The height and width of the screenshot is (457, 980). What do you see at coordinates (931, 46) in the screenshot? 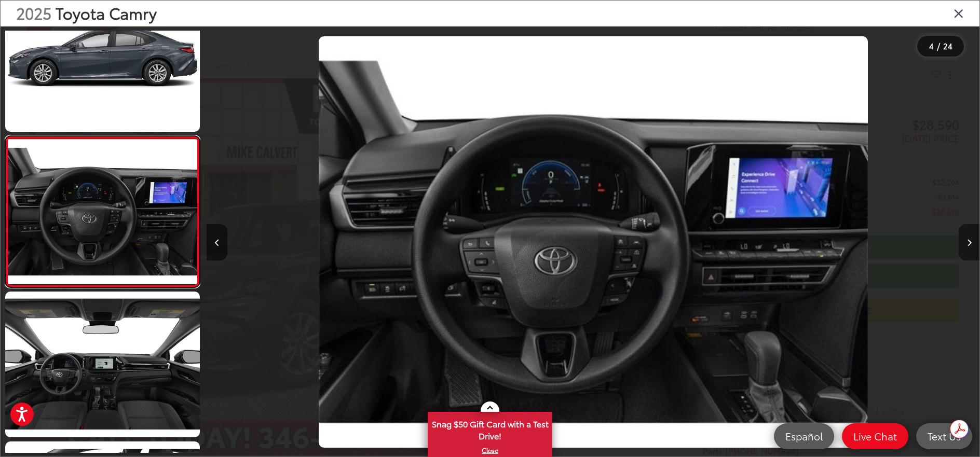
I see `span: 4` at bounding box center [931, 46].